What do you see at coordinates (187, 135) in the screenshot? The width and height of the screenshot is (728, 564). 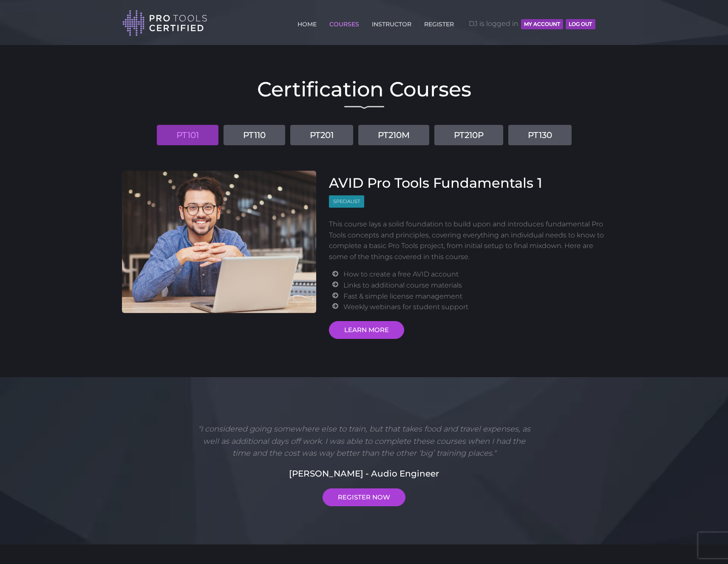 I see `a: PT101` at bounding box center [187, 135].